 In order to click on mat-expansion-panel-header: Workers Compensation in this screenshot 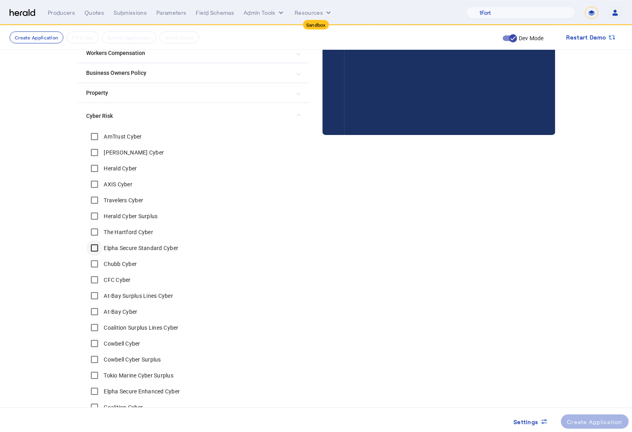, I will do `click(193, 53)`.